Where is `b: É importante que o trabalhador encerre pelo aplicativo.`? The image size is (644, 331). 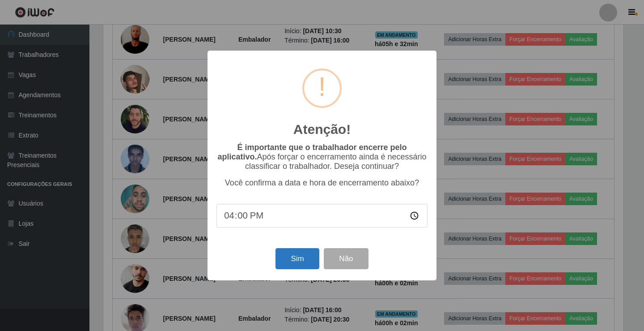 b: É importante que o trabalhador encerre pelo aplicativo. is located at coordinates (311, 151).